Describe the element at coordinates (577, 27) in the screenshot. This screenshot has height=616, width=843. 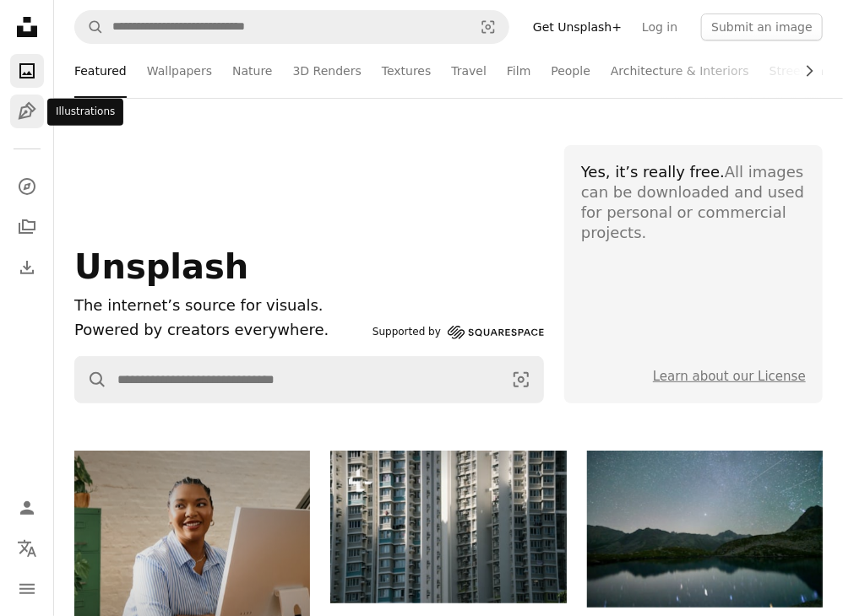
I see `a: Get Unsplash+` at that location.